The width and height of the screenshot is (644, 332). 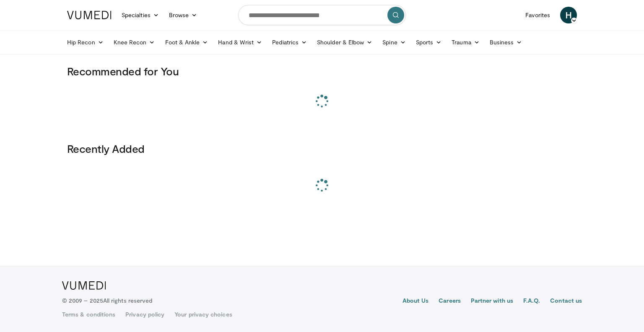 What do you see at coordinates (183, 15) in the screenshot?
I see `a: Browse` at bounding box center [183, 15].